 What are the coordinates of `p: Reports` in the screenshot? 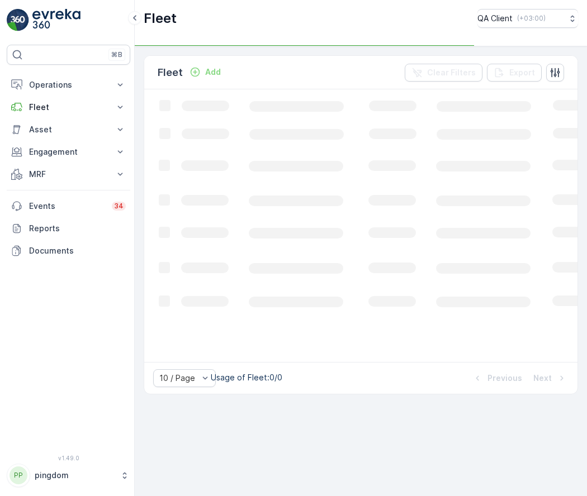 It's located at (77, 229).